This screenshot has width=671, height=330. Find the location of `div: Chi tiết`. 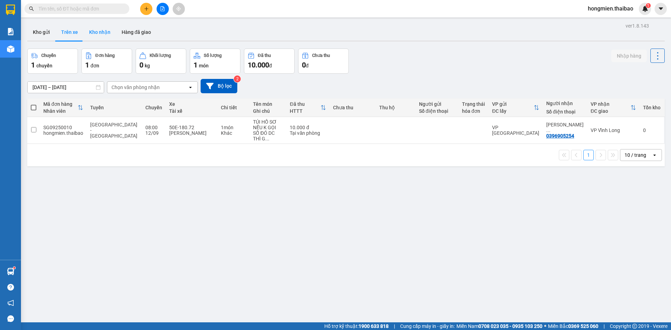

div: Chi tiết is located at coordinates (233, 108).